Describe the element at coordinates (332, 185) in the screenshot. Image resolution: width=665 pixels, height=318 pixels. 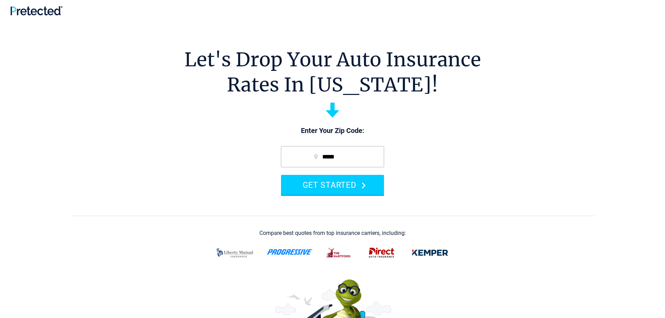
I see `button: GET STARTED` at that location.